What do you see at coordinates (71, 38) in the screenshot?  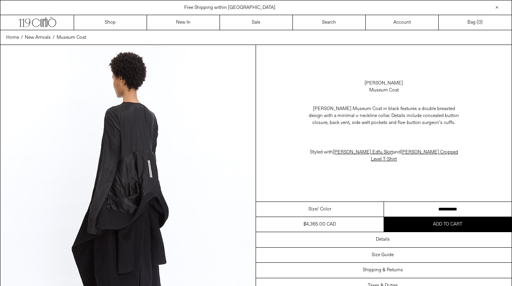 I see `a: Museum Coat` at bounding box center [71, 38].